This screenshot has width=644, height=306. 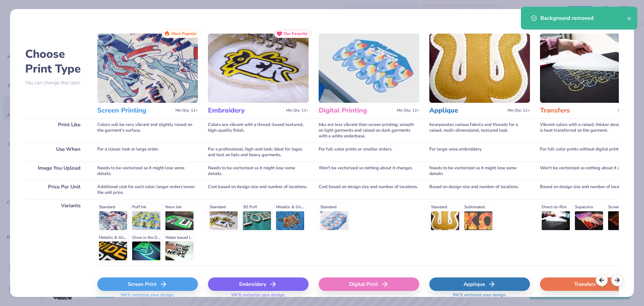 I want to click on div: Applique, so click(x=480, y=284).